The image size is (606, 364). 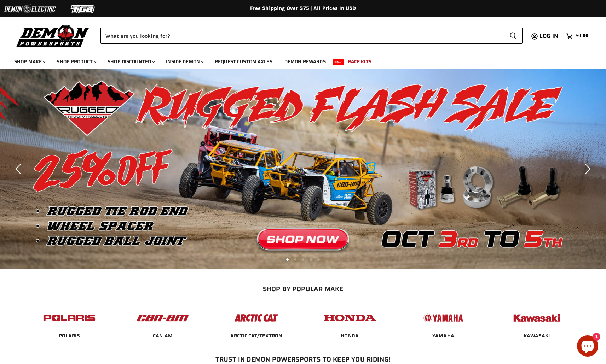 I want to click on h2: Trust In Demon Powersports To Keep You Riding!, so click(x=303, y=359).